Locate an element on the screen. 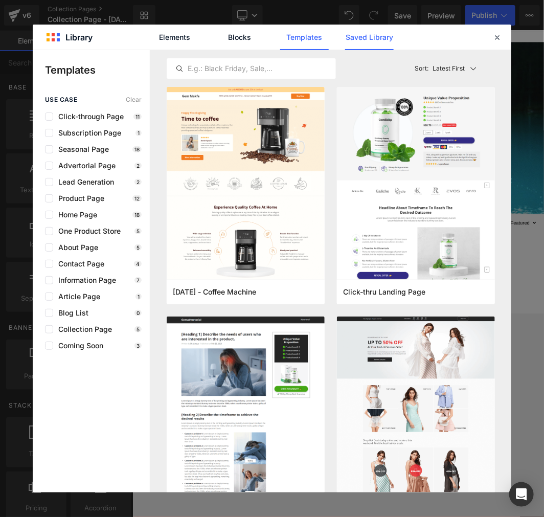 The image size is (544, 517). span: Click-through Page is located at coordinates (89, 117).